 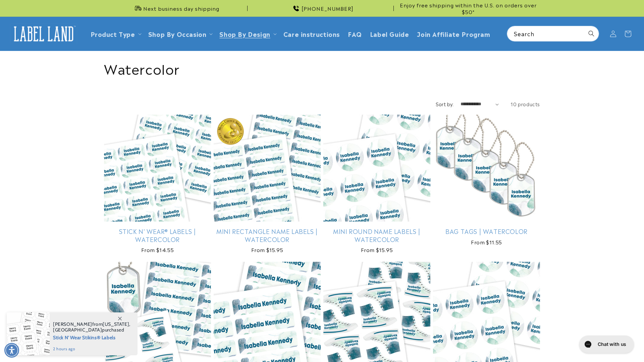 What do you see at coordinates (177, 33) in the screenshot?
I see `span: Shop By Occasion` at bounding box center [177, 33].